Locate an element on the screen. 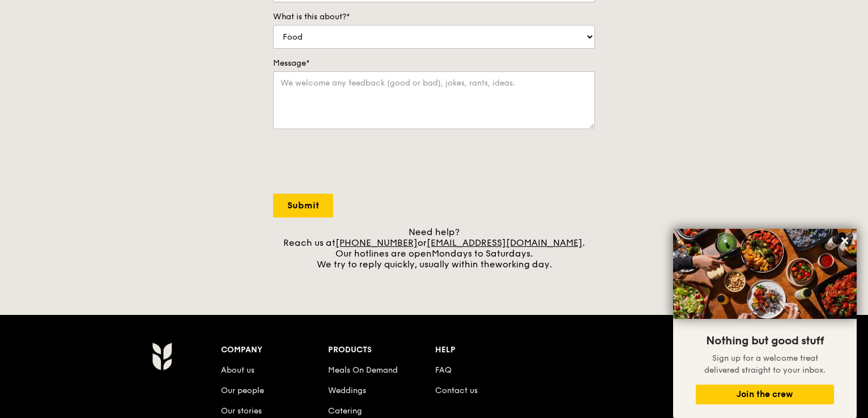 The image size is (868, 418). span: Nothing but good stuff is located at coordinates (765, 341).